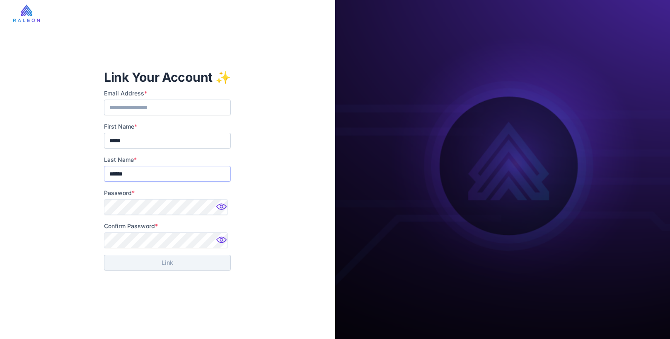 The image size is (670, 339). What do you see at coordinates (27, 13) in the screenshot?
I see `img: raleon-logo-whitebg.9aac0268.jpg` at bounding box center [27, 13].